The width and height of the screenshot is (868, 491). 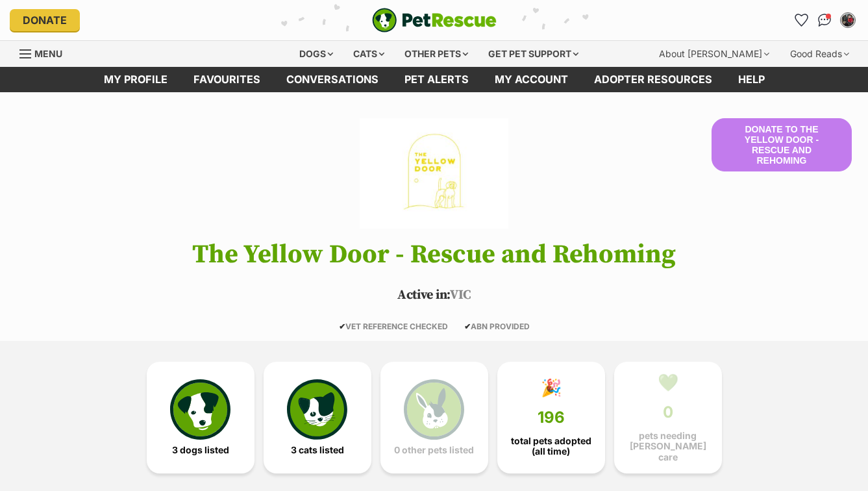 I want to click on img: petrescue-icon-eee76f85a60ef55c4a1927667547b313a7c0e82042636edf73dce9c88f694885.svg, so click(x=200, y=409).